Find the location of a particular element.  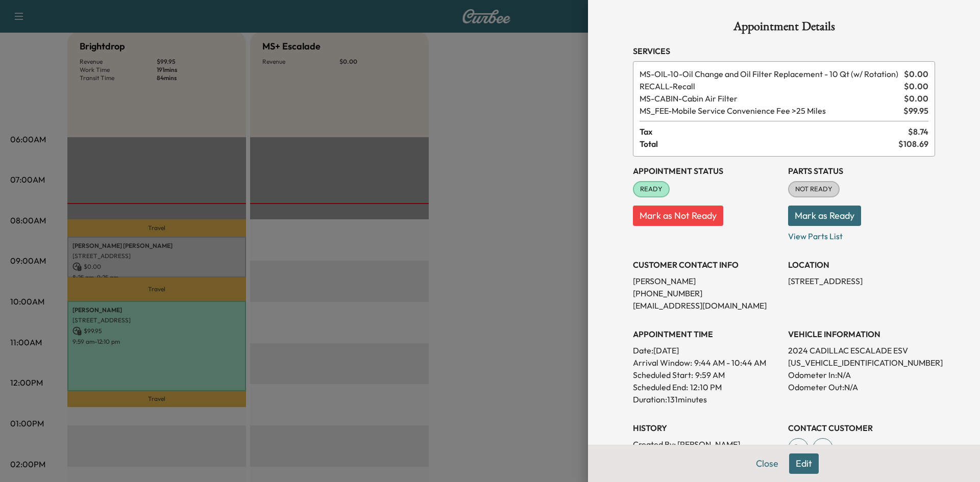

button: Mark as Ready is located at coordinates (824, 216).